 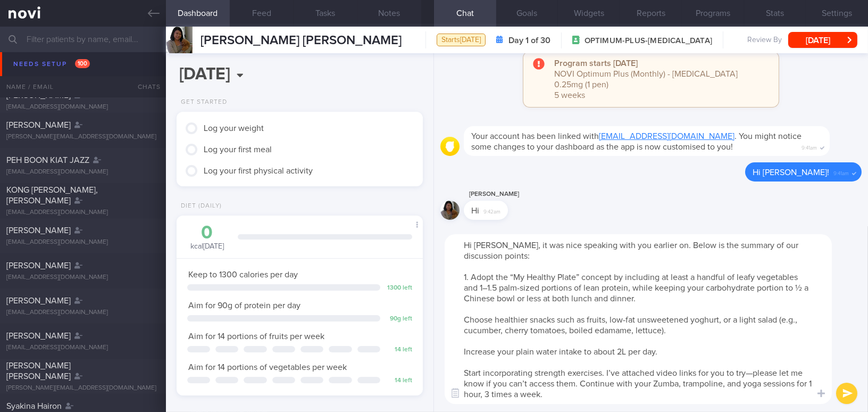 I want to click on span: Review By, so click(x=764, y=41).